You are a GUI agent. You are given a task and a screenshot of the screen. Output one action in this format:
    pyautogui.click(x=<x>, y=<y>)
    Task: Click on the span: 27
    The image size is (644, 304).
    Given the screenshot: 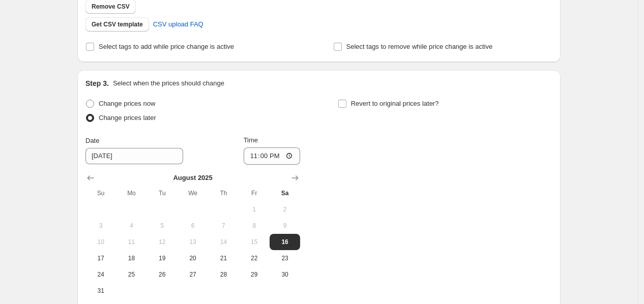 What is the action you would take?
    pyautogui.click(x=193, y=274)
    